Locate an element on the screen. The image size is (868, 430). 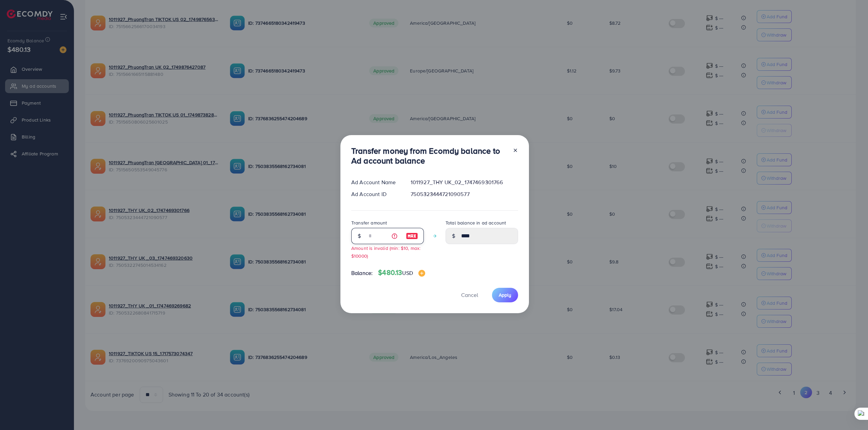
label: Total balance in ad account is located at coordinates (475, 222).